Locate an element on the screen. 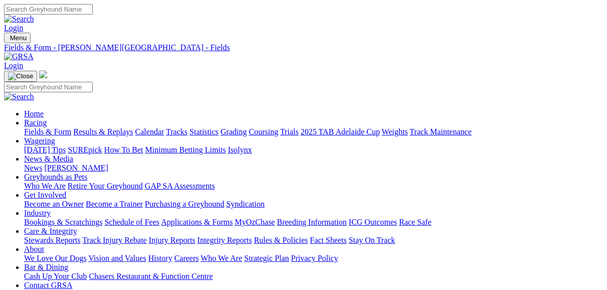  div: Industry is located at coordinates (314, 222).